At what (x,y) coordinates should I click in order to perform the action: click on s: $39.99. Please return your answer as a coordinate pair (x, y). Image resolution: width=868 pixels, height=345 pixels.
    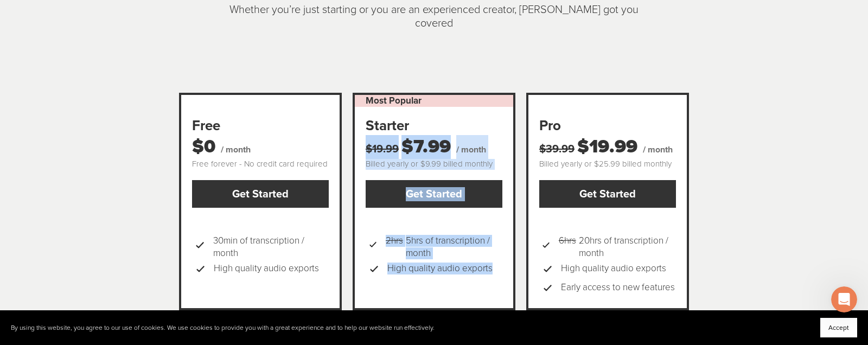
    Looking at the image, I should click on (556, 149).